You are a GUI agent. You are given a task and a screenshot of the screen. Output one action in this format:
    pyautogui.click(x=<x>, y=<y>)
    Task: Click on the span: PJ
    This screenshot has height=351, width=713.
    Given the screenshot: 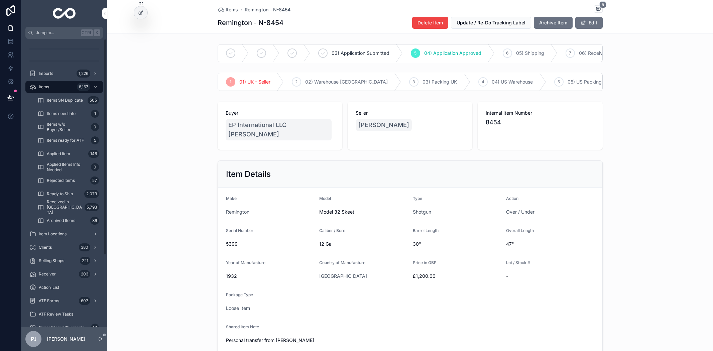 What is the action you would take?
    pyautogui.click(x=33, y=339)
    